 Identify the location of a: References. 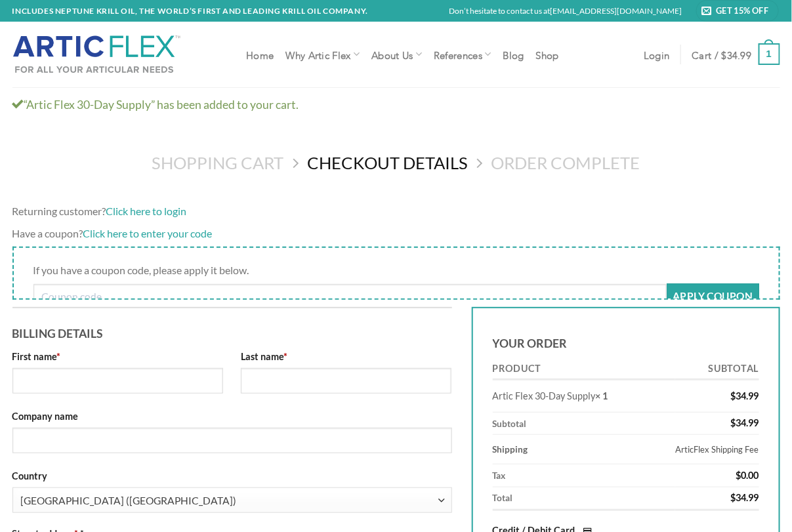
(463, 54).